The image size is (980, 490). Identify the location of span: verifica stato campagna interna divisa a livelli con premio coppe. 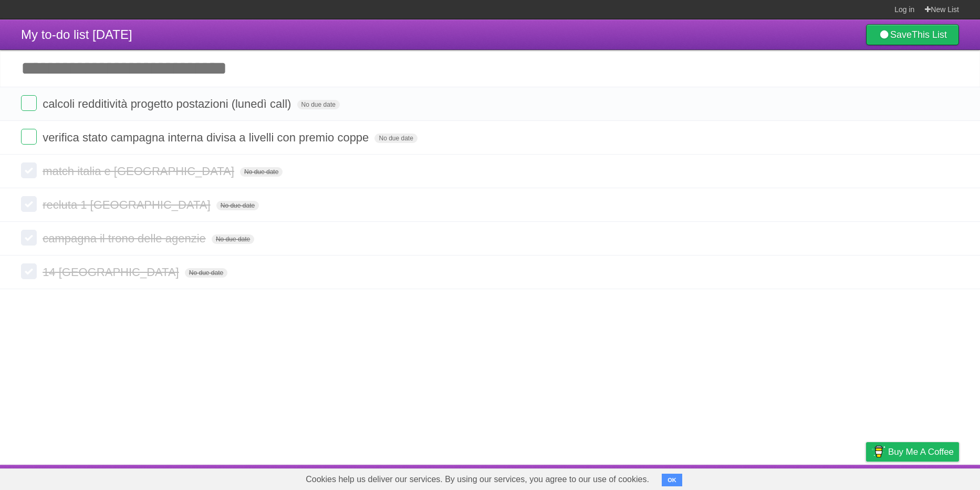
(207, 137).